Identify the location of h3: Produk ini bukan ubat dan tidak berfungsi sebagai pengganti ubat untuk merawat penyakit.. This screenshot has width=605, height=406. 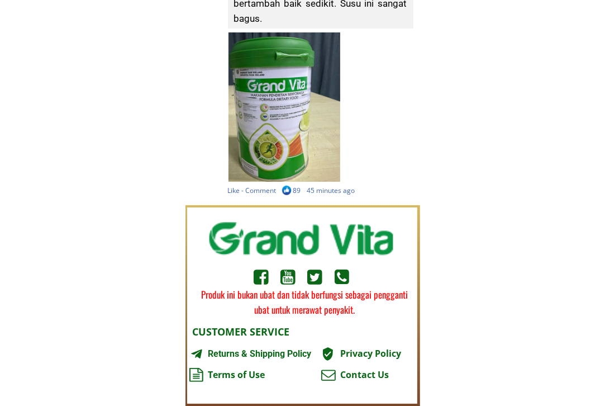
(305, 302).